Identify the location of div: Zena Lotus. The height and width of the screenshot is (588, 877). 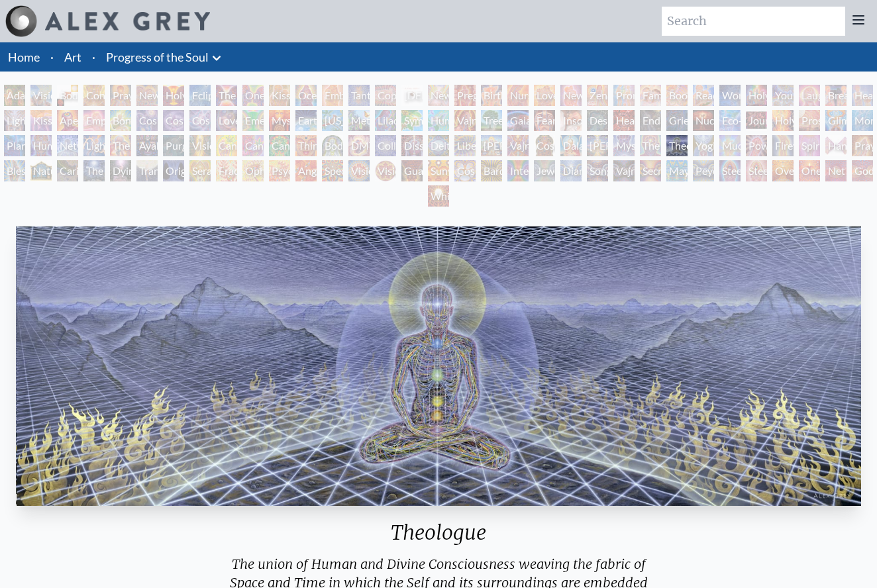
(598, 96).